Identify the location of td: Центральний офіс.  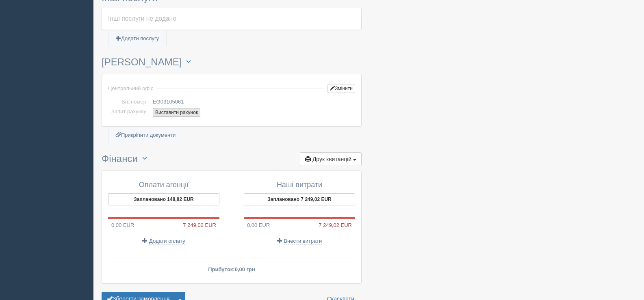
(131, 88).